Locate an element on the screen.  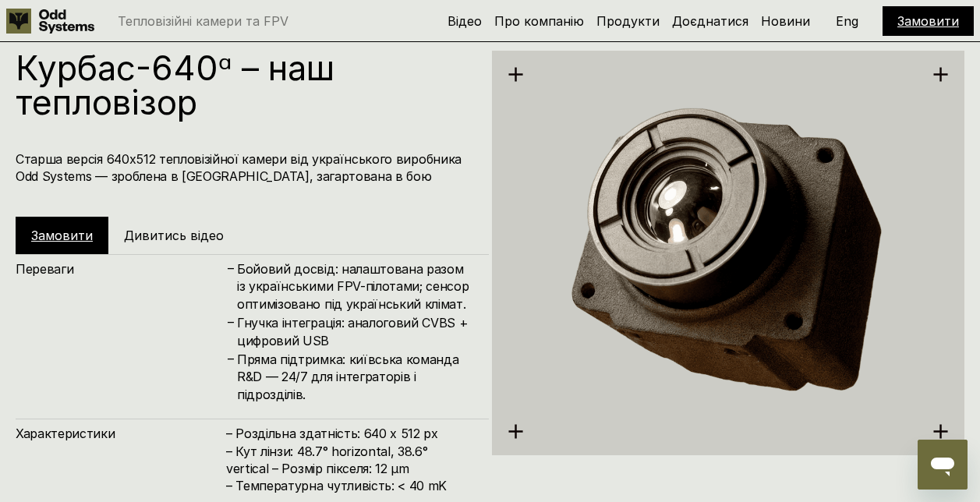
a: Про компанію is located at coordinates (539, 21).